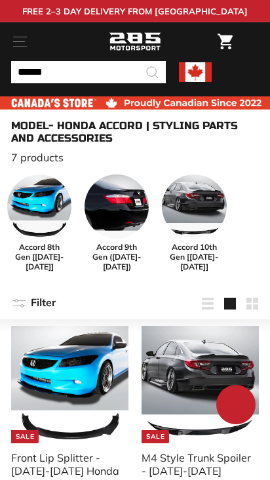 This screenshot has height=480, width=270. Describe the element at coordinates (135, 157) in the screenshot. I see `p: 7 products` at that location.